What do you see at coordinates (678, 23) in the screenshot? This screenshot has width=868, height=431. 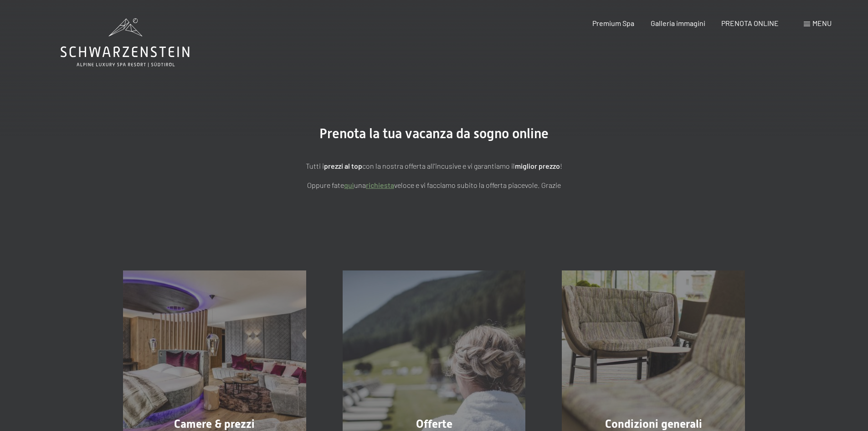 I see `a: Galleria immagini` at bounding box center [678, 23].